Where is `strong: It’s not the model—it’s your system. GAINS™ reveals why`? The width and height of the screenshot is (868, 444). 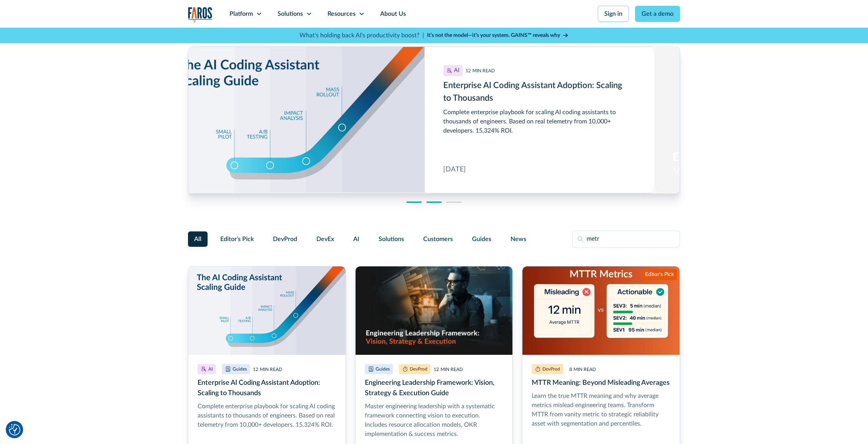 strong: It’s not the model—it’s your system. GAINS™ reveals why is located at coordinates (494, 35).